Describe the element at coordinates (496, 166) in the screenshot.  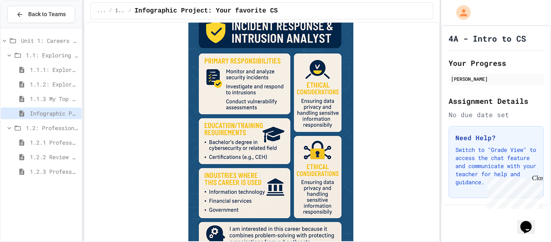
I see `p: Switch to "Grade View" to access the chat feature and communicate with your teacher for help and ...` at that location.